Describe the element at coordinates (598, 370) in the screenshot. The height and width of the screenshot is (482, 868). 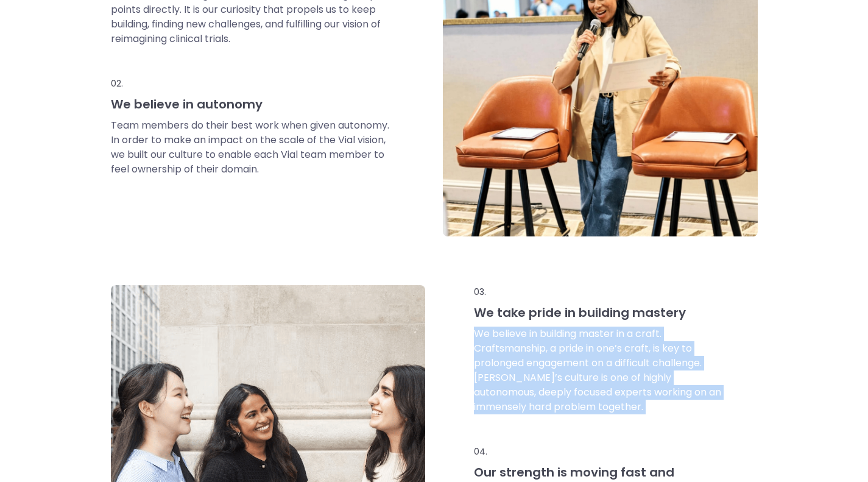
I see `p: We believe in building master in a craft. Craftsmanship, a pride in one’s craft, is key to prolon...` at that location.